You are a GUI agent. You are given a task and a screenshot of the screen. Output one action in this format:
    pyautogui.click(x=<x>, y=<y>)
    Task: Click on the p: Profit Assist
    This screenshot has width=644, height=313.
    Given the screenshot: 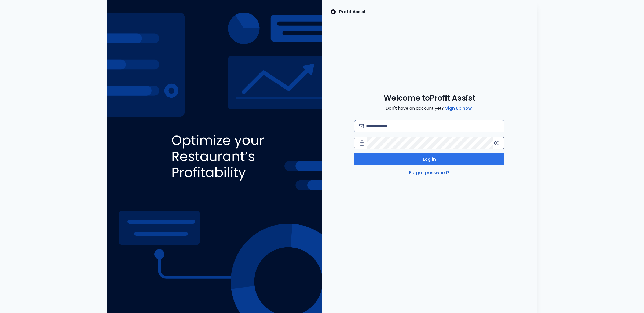 What is the action you would take?
    pyautogui.click(x=352, y=12)
    